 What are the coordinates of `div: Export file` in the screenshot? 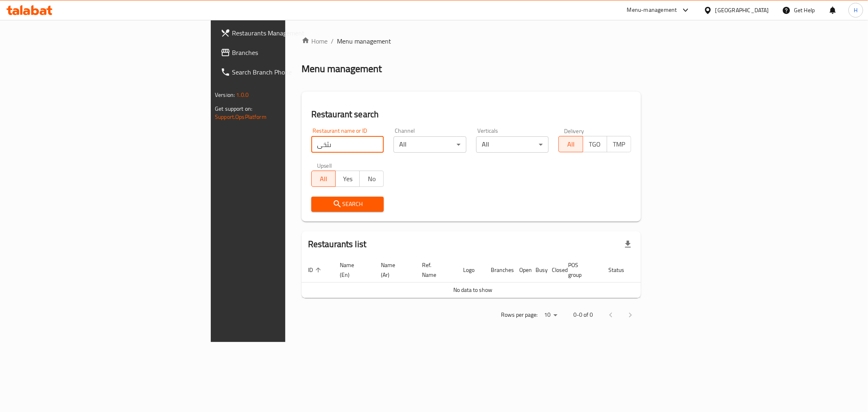 It's located at (628, 244).